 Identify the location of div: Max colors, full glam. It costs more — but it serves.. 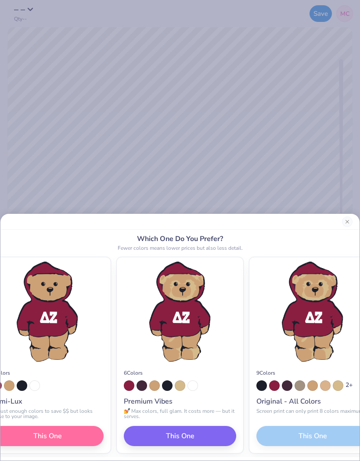
(180, 417).